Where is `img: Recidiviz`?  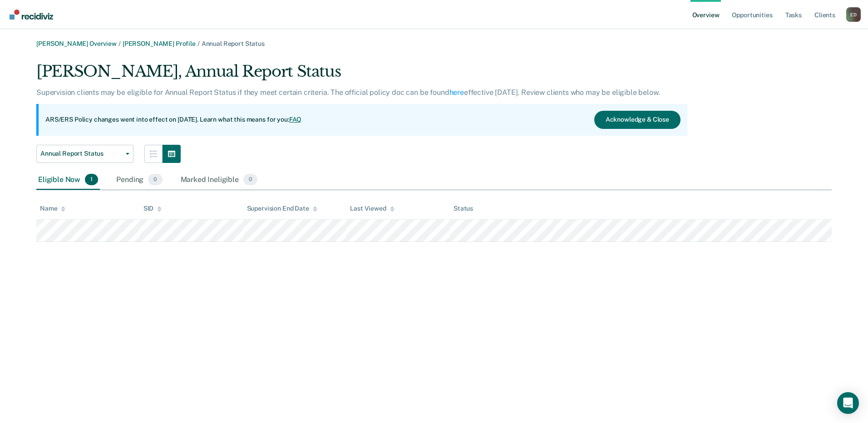
img: Recidiviz is located at coordinates (32, 15).